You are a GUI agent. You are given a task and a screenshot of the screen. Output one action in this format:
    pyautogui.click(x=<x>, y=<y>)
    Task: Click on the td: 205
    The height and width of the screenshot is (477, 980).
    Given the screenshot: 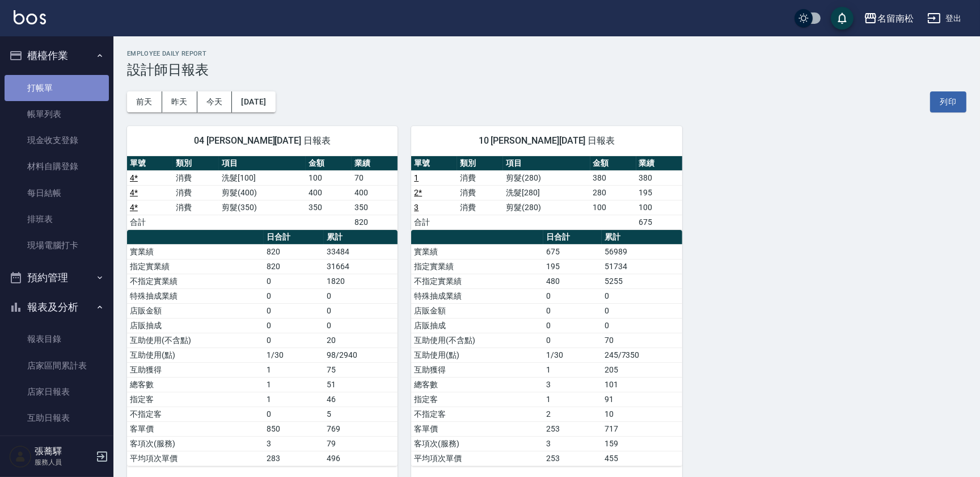 What is the action you would take?
    pyautogui.click(x=642, y=370)
    